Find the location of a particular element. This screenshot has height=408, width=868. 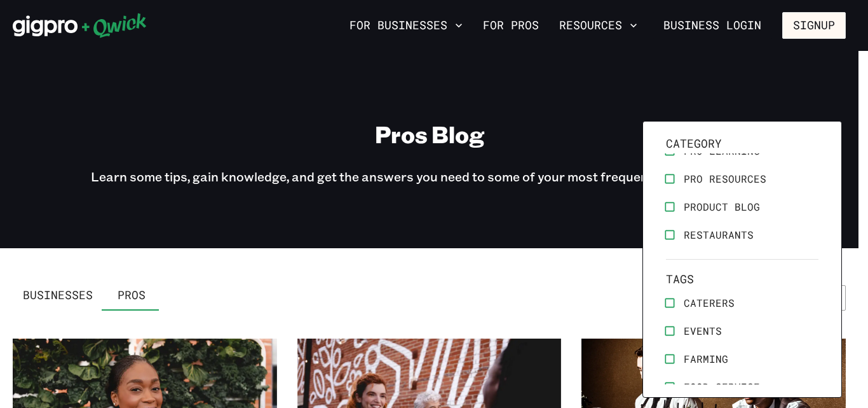

span: Tags is located at coordinates (680, 279).